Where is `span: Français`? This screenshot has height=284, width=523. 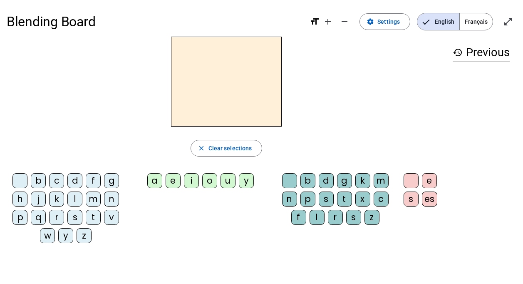
span: Français is located at coordinates (476, 22).